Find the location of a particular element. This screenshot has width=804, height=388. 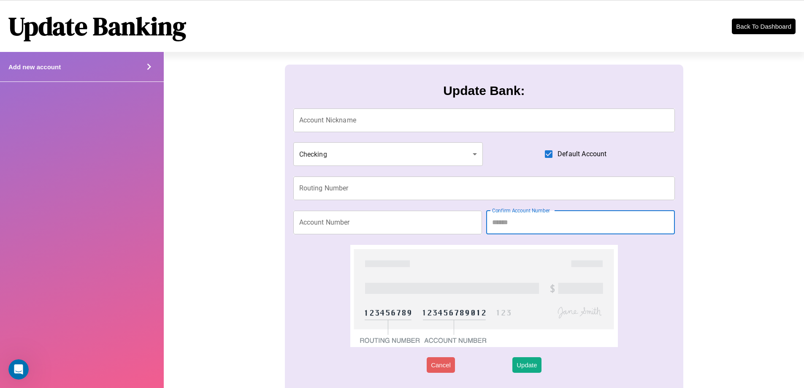

button: Cancel is located at coordinates (441, 365).